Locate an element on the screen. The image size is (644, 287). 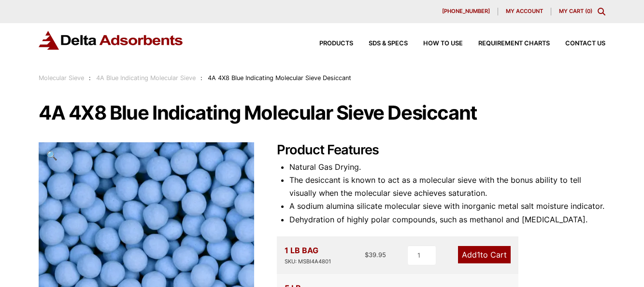
span: Contact Us is located at coordinates (585, 43).